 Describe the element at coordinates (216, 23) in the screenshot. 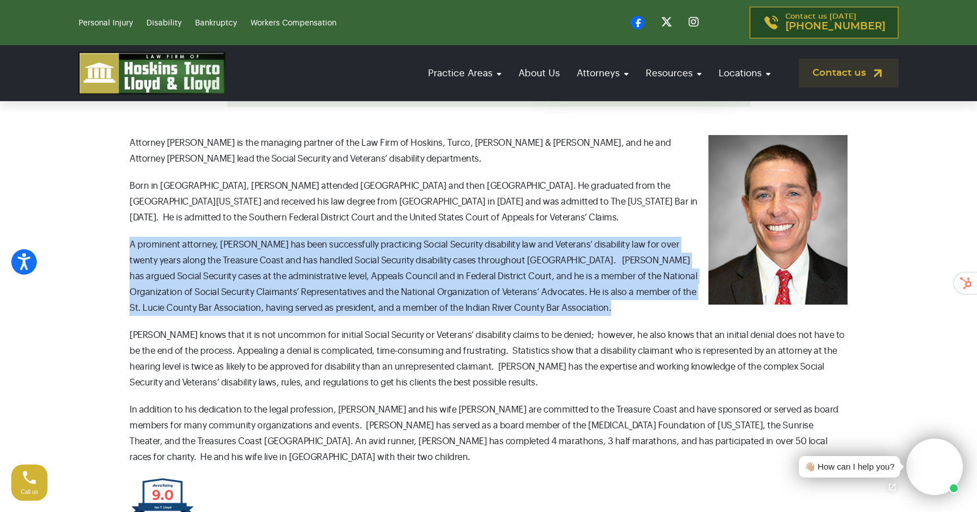

I see `a: Bankruptcy` at that location.